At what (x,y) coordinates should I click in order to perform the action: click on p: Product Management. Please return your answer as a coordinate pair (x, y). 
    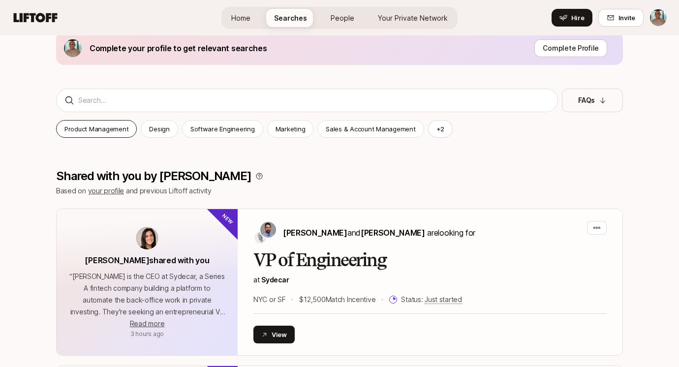
    Looking at the image, I should click on (96, 129).